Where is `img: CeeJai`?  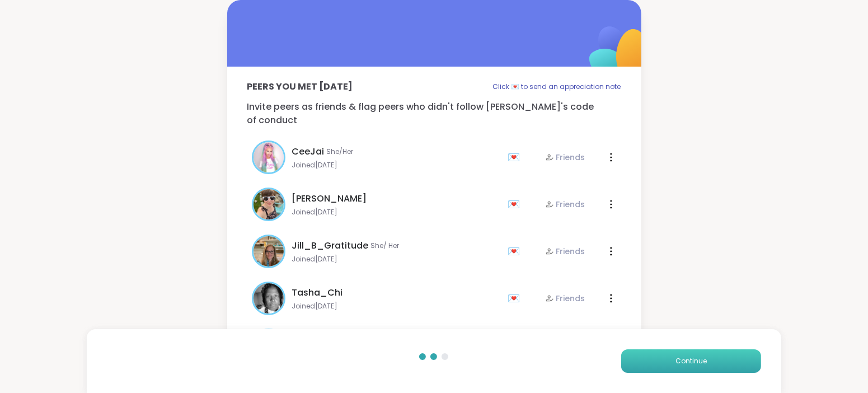
img: CeeJai is located at coordinates (269, 157).